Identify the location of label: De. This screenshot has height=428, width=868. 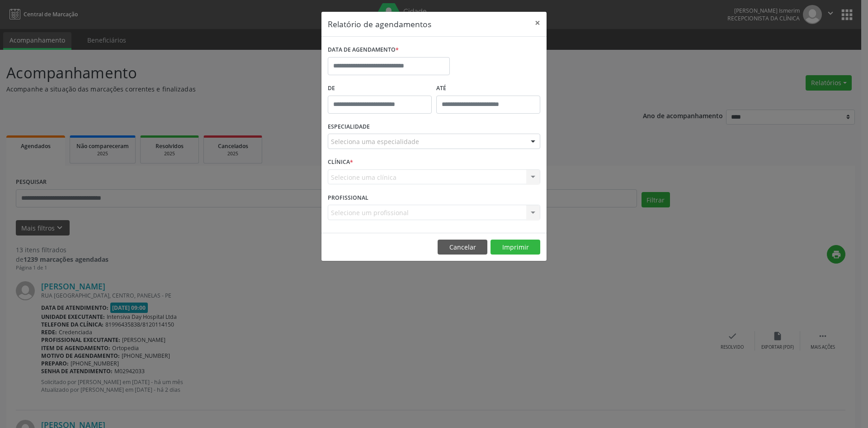
(380, 88).